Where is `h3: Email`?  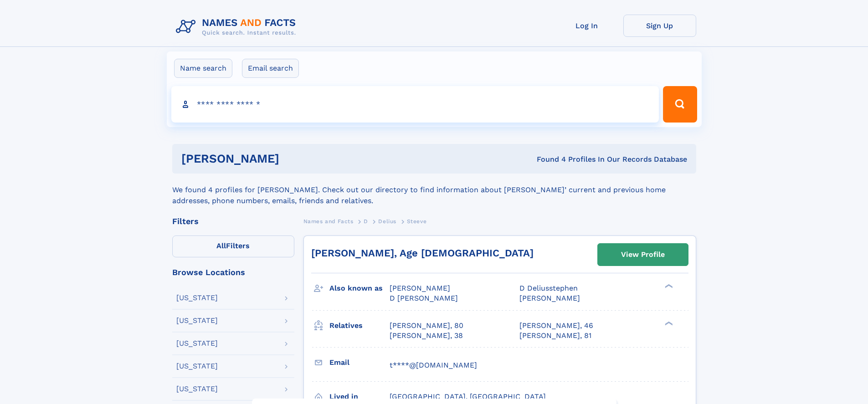
h3: Email is located at coordinates (360, 362).